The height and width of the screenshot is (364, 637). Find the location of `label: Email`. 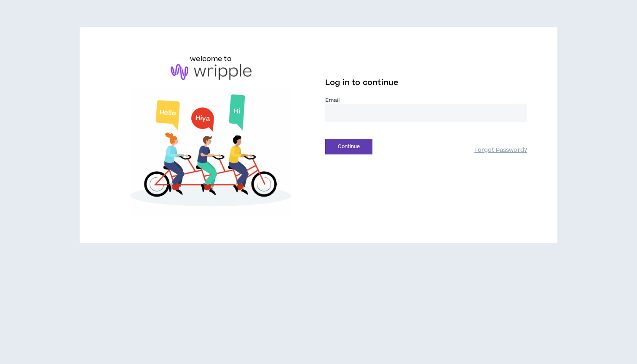

label: Email is located at coordinates (426, 100).